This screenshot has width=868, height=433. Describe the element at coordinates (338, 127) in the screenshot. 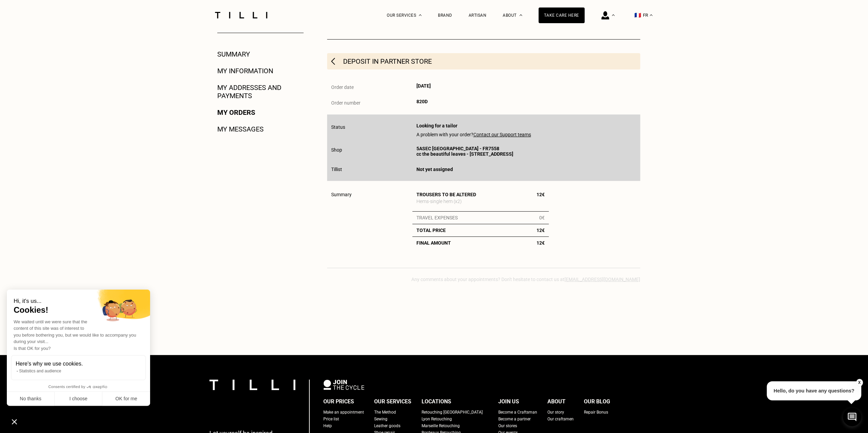

I see `font: Status` at that location.